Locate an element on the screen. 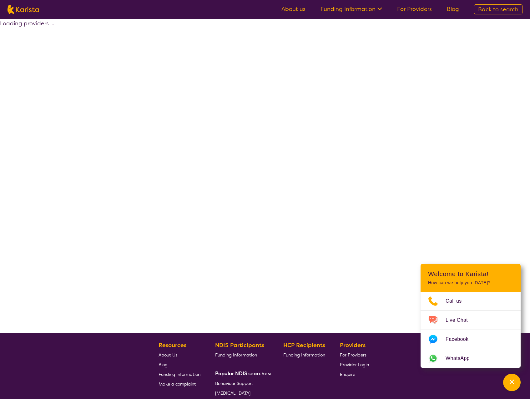  a: Behaviour Support is located at coordinates (242, 383).